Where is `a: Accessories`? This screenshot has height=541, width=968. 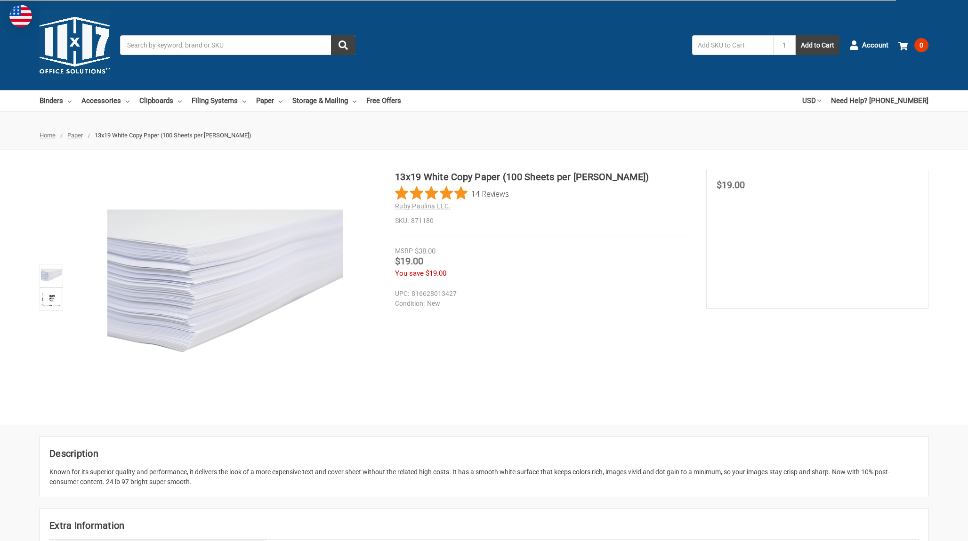
a: Accessories is located at coordinates (105, 101).